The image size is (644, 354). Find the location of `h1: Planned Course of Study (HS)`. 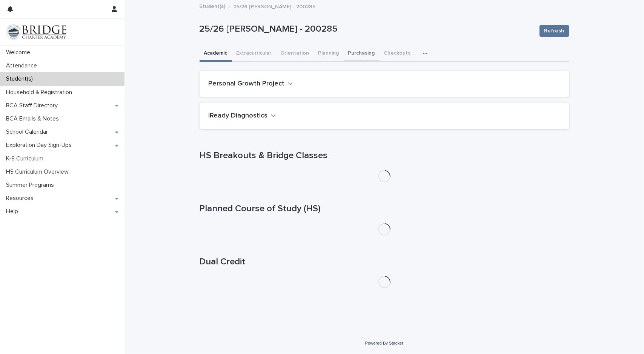

h1: Planned Course of Study (HS) is located at coordinates (385, 208).